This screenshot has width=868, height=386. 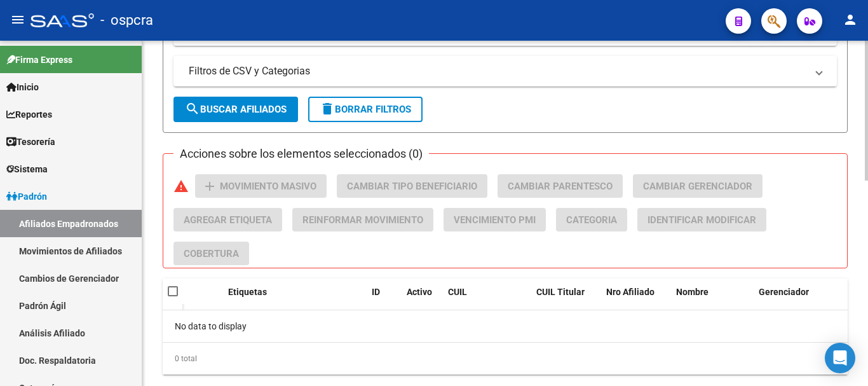 What do you see at coordinates (261, 186) in the screenshot?
I see `button: Movimiento Masivo` at bounding box center [261, 186].